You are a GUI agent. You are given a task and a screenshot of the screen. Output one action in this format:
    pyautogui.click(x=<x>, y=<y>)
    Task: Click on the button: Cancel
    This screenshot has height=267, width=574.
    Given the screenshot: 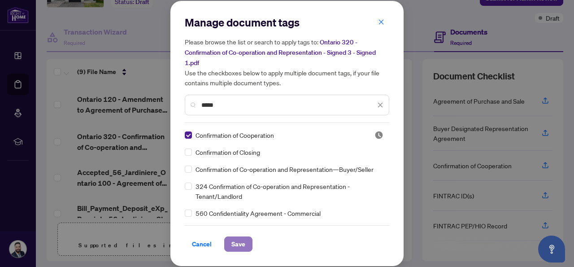 What is the action you would take?
    pyautogui.click(x=202, y=244)
    